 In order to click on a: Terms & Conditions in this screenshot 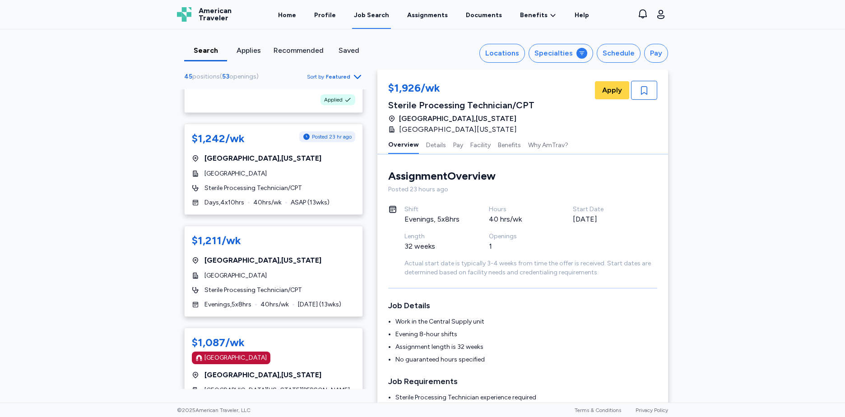, I will do `click(598, 410)`.